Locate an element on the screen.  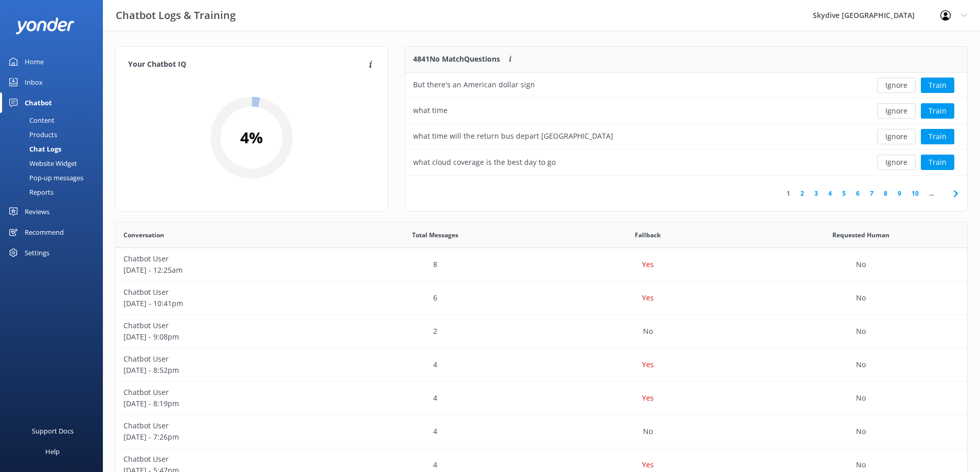
a: 3 is located at coordinates (815, 193).